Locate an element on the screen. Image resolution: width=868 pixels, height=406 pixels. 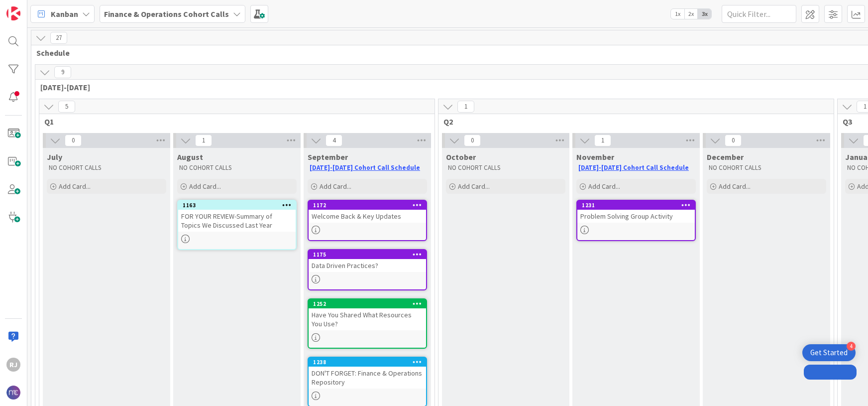
div: Open Get Started checklist, remaining modules: 4 is located at coordinates (829, 353).